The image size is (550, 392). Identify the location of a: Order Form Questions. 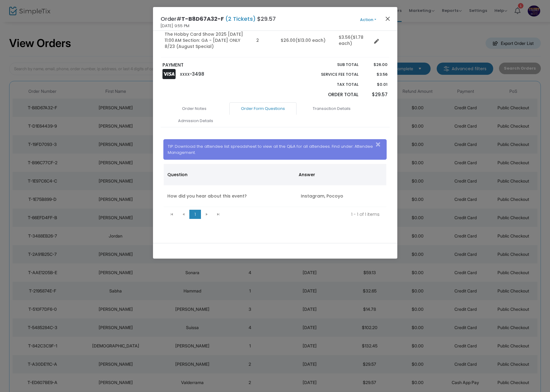
(263, 109).